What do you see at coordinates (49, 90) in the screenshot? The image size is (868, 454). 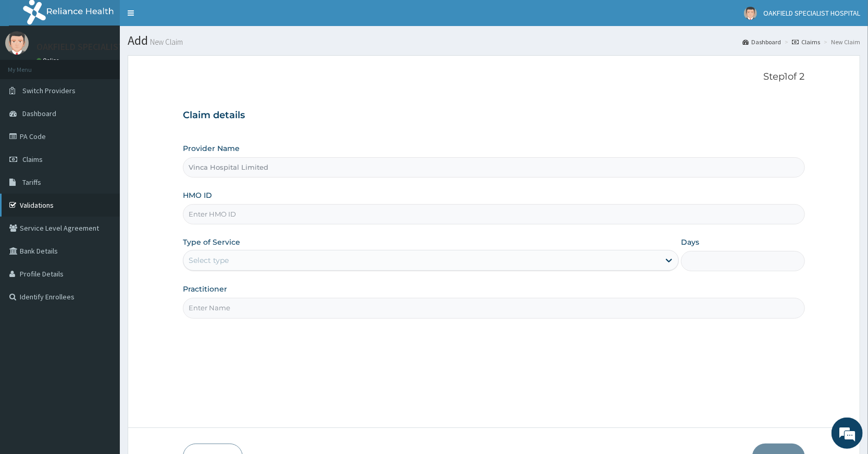 I see `span: Switch Providers` at bounding box center [49, 90].